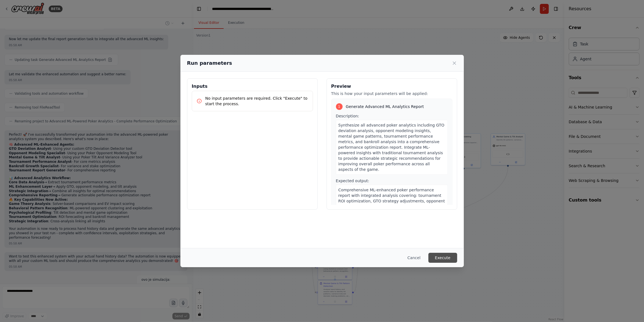 The height and width of the screenshot is (322, 644). Describe the element at coordinates (391, 147) in the screenshot. I see `span: Synthesize all advanced poker analytics including GTO deviation analysis, opponent modeling insig...` at that location.